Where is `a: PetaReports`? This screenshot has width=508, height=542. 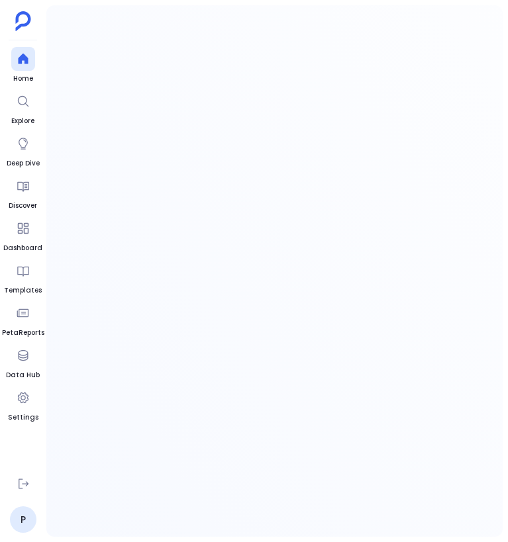
a: PetaReports is located at coordinates (23, 320).